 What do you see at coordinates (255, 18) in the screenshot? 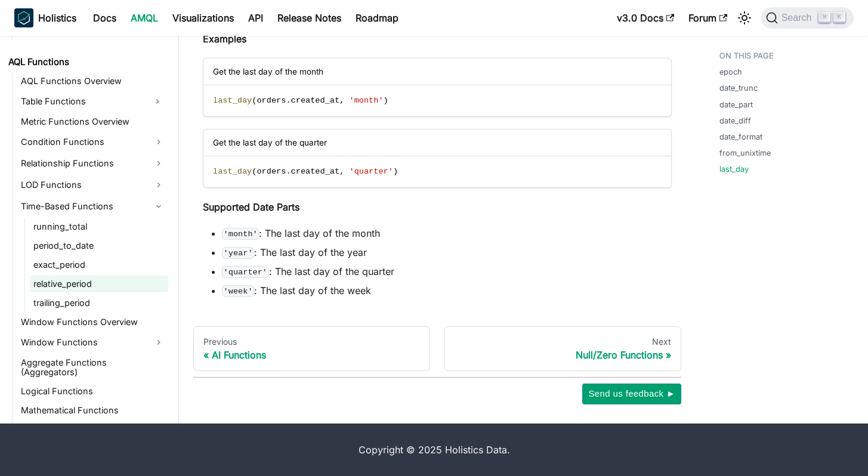
I see `a: API` at bounding box center [255, 18].